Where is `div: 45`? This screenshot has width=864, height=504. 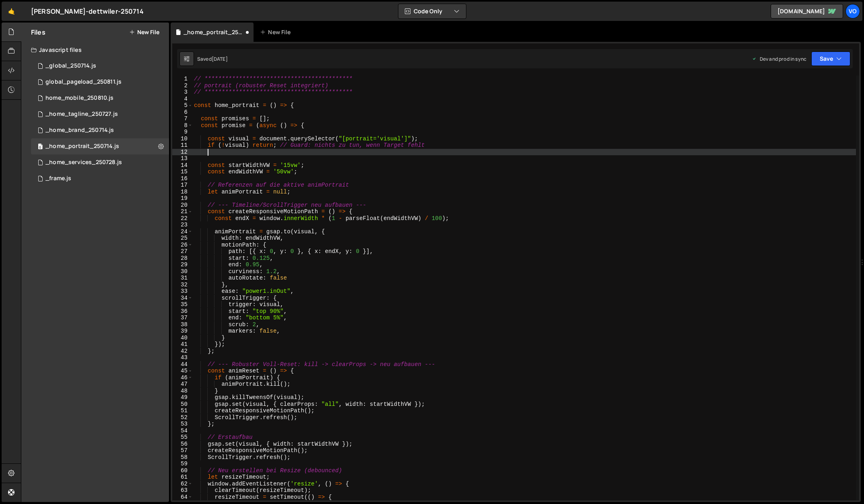 div: 45 is located at coordinates (182, 371).